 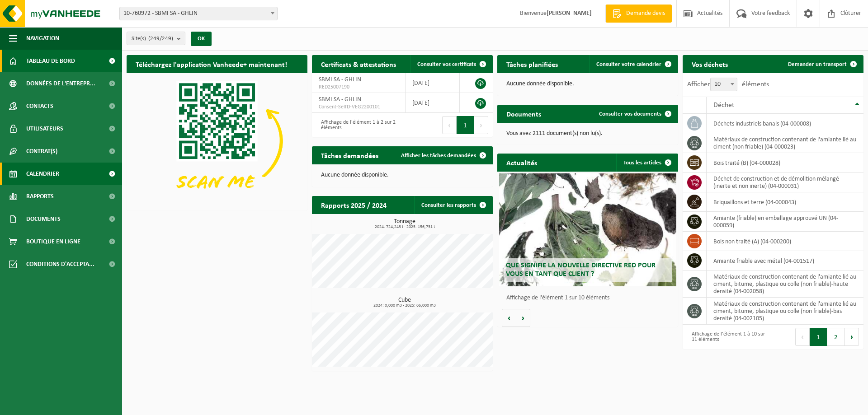 I want to click on td: matériaux de construction contenant de l'amiante lié au ciment (non friable) (04-000023), so click(x=785, y=143).